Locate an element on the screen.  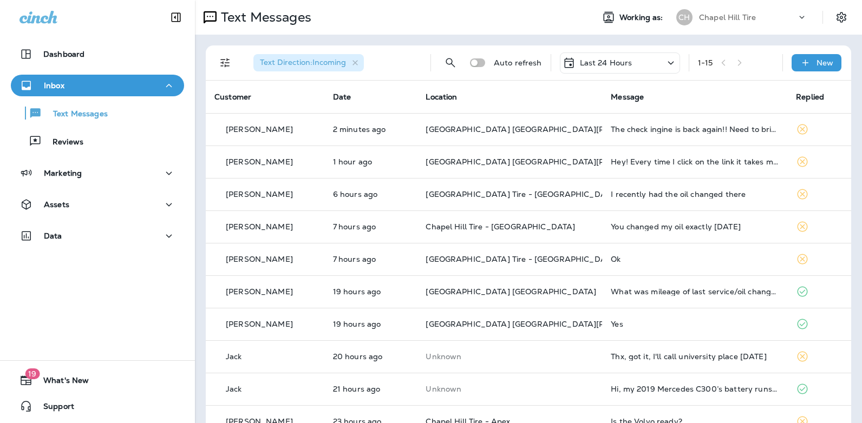
p: Assets is located at coordinates (56, 205).